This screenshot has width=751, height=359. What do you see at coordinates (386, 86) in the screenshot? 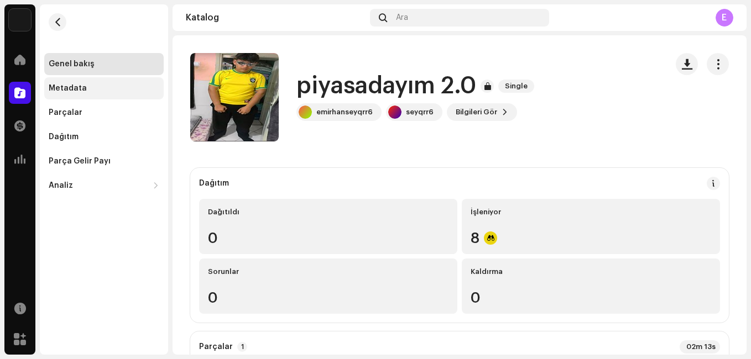
I see `h1: piyasadayım 2.0` at bounding box center [386, 86].